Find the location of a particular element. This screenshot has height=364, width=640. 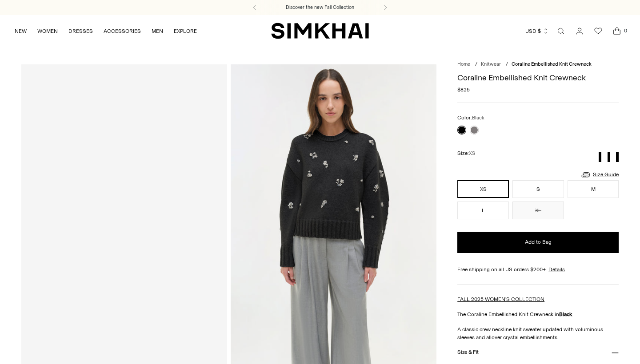

span: 0 is located at coordinates (625, 31).